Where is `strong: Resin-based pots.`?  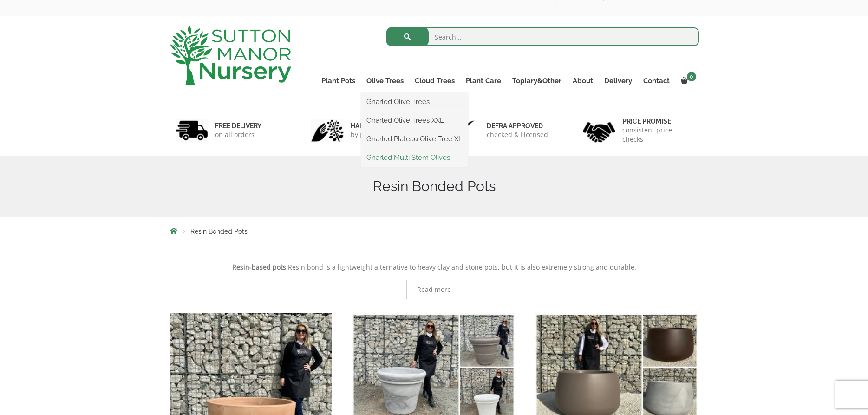 strong: Resin-based pots. is located at coordinates (260, 266).